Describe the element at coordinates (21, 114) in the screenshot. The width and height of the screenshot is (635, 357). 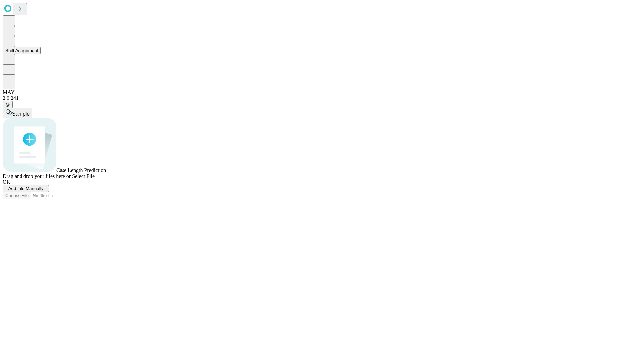
I see `span: Sample` at that location.